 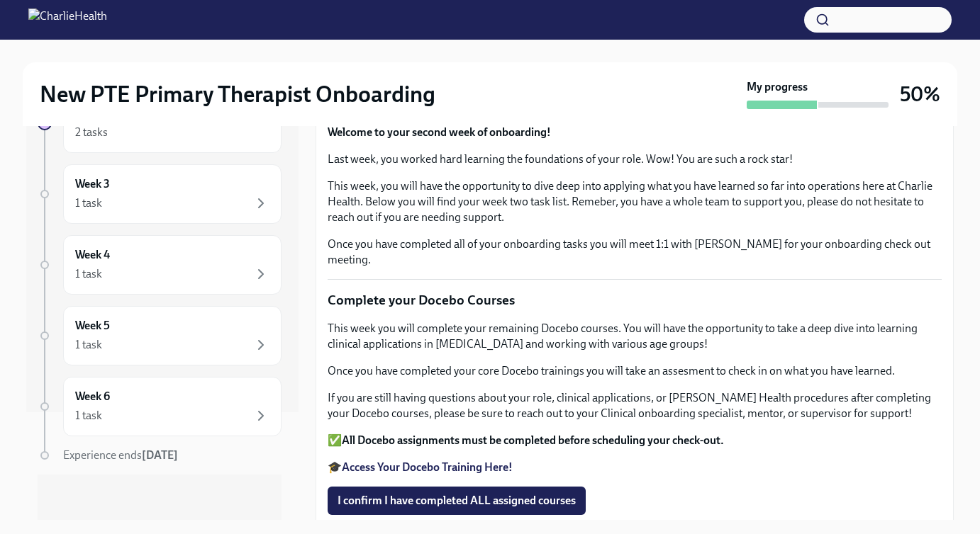 I want to click on p: Complete your Docebo Courses, so click(x=635, y=300).